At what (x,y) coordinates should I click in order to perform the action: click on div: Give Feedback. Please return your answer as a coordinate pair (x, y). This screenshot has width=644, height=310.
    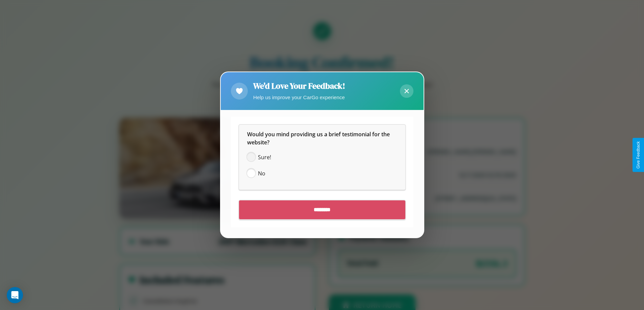
    Looking at the image, I should click on (638, 155).